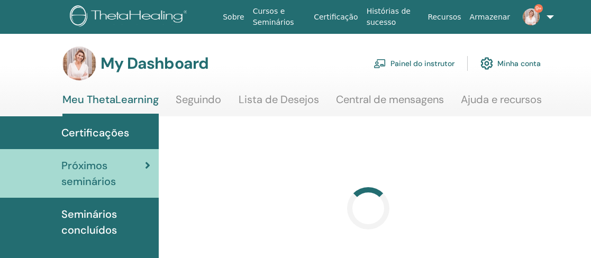  I want to click on a: Certificação, so click(336, 17).